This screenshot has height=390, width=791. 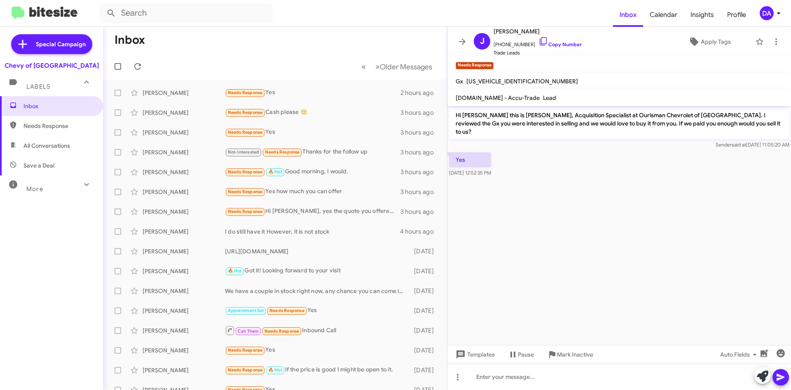 What do you see at coordinates (186, 13) in the screenshot?
I see `input: Search` at bounding box center [186, 13].